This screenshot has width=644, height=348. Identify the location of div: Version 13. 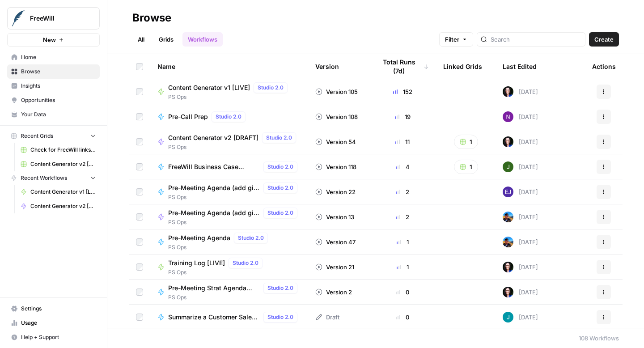
(335, 217).